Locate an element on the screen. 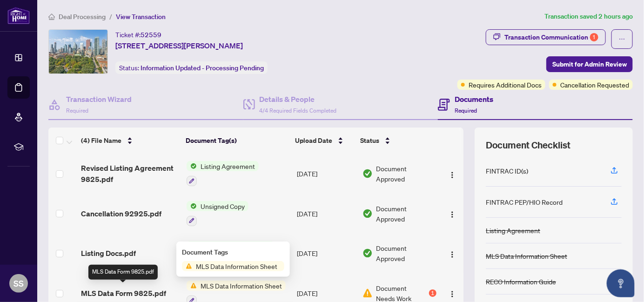 This screenshot has width=644, height=302. article: Transaction saved 2 hours ago is located at coordinates (588, 16).